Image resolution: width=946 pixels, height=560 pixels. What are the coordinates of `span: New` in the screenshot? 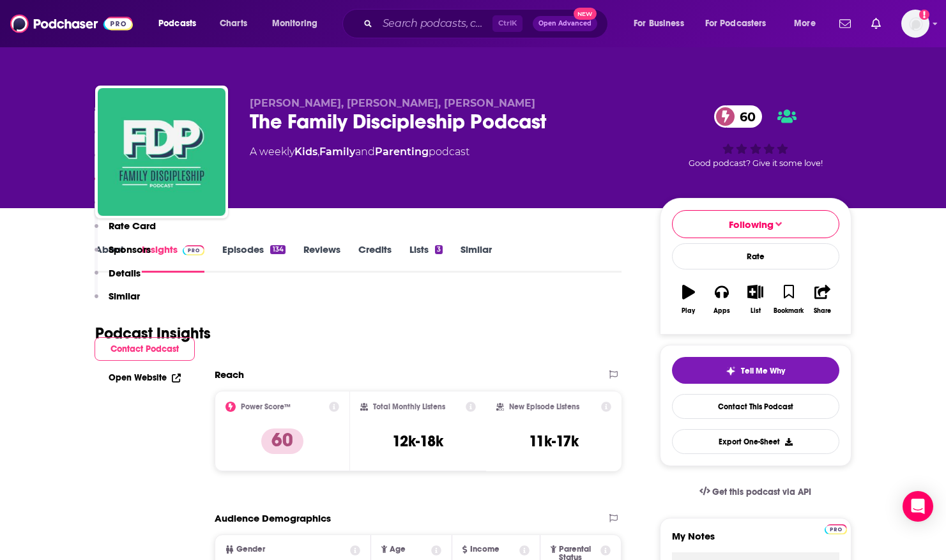 It's located at (585, 13).